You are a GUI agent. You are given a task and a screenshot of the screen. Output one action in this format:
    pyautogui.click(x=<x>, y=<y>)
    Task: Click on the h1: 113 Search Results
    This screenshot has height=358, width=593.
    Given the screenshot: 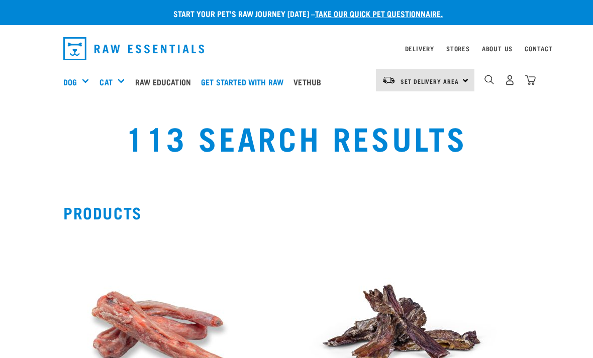 What is the action you would take?
    pyautogui.click(x=296, y=137)
    